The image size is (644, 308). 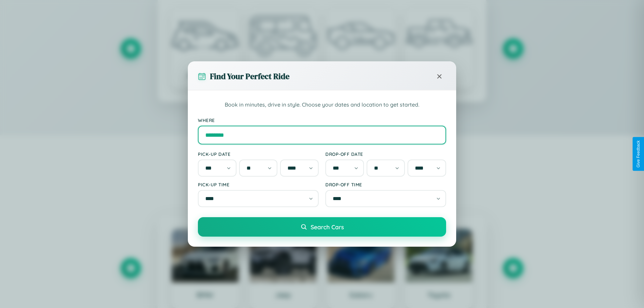 What do you see at coordinates (322, 227) in the screenshot?
I see `button: Search Cars` at bounding box center [322, 227].